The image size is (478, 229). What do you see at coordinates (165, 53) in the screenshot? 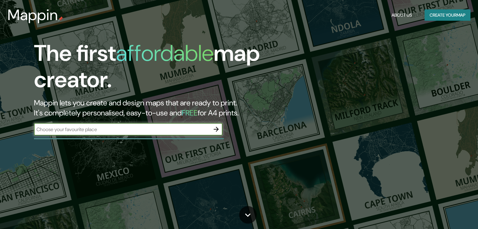
I see `h1: affordable` at bounding box center [165, 53].